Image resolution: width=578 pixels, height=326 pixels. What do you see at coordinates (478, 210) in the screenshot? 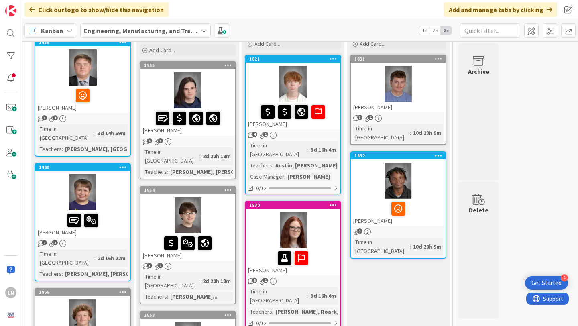
I see `div: Delete` at bounding box center [478, 210].